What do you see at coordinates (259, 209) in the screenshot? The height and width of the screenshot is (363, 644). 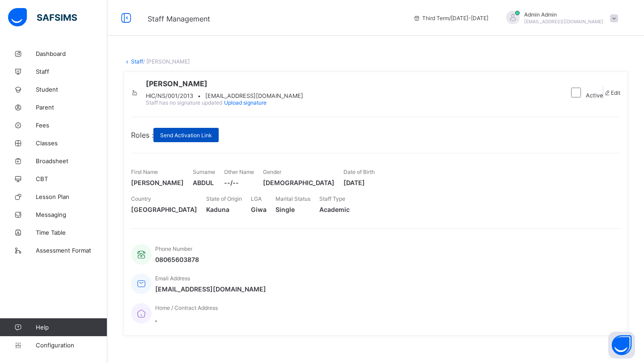 I see `span: Giwa` at bounding box center [259, 209].